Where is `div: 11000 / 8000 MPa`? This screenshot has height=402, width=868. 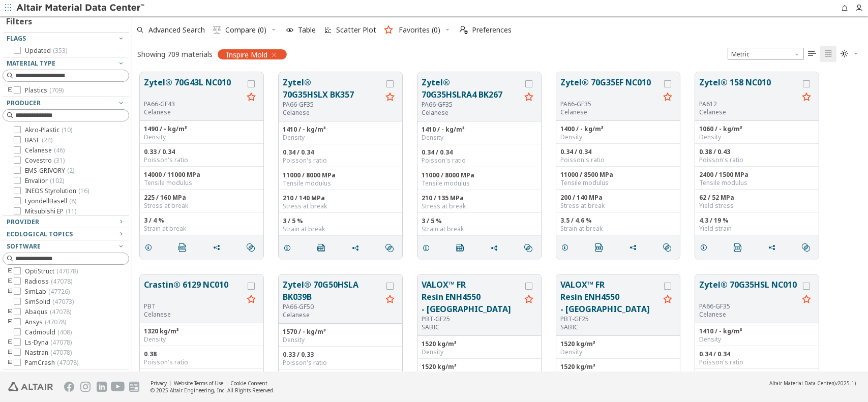
div: 11000 / 8000 MPa is located at coordinates (340, 175).